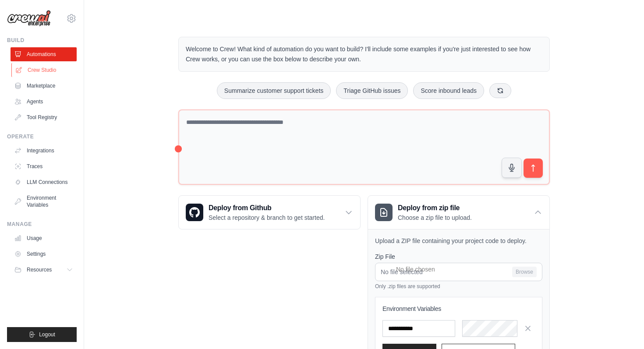 The image size is (644, 349). I want to click on p: Choose a zip file to upload., so click(435, 217).